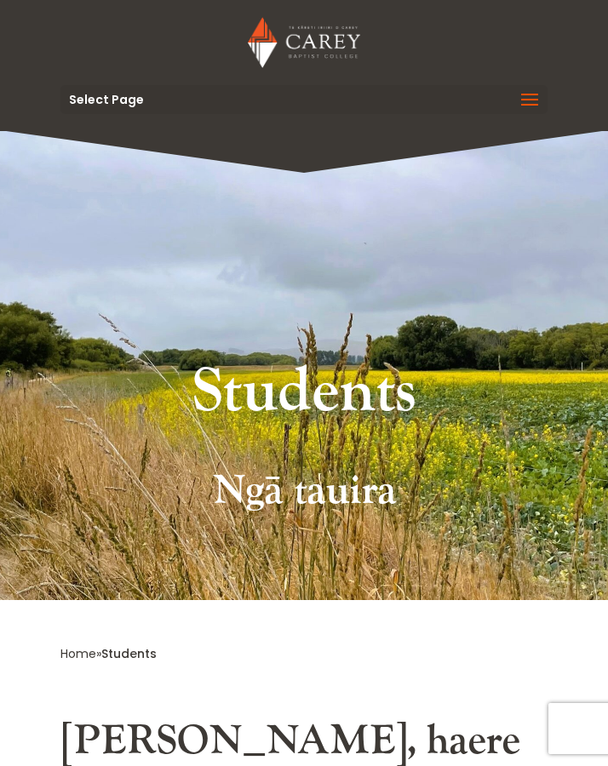 This screenshot has width=608, height=766. I want to click on span: Select Page, so click(106, 100).